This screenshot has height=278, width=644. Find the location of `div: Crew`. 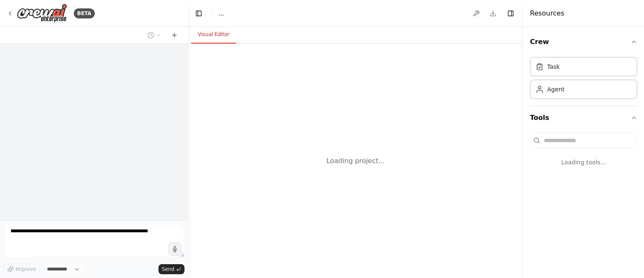

div: Crew is located at coordinates (583, 80).